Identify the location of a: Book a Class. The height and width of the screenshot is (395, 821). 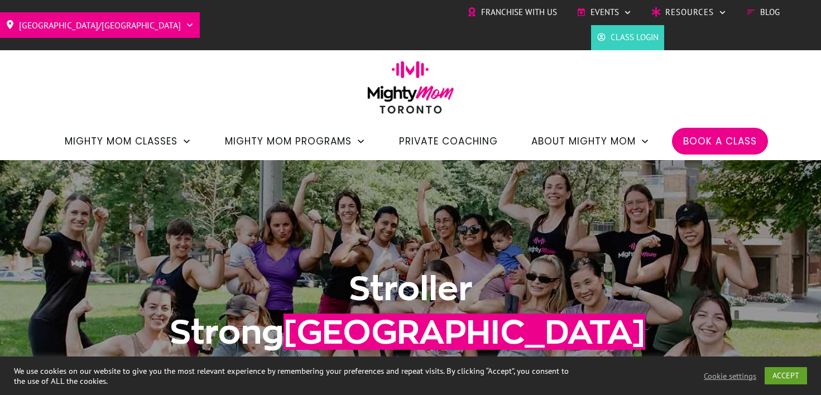
(720, 141).